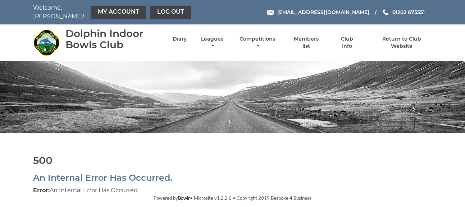  What do you see at coordinates (233, 198) in the screenshot?
I see `span: Powered by • Microsite v1.2.2.6 • Copyright 2019 Bespoke 4 Business` at bounding box center [233, 198].